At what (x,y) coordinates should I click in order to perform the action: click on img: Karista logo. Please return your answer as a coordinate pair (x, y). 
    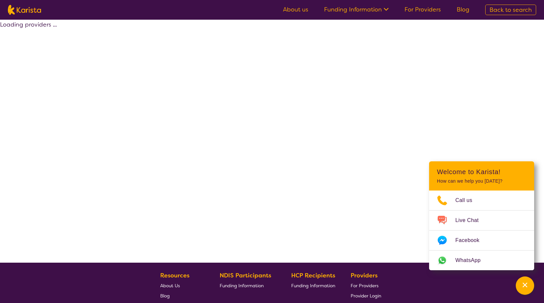
    Looking at the image, I should click on (24, 10).